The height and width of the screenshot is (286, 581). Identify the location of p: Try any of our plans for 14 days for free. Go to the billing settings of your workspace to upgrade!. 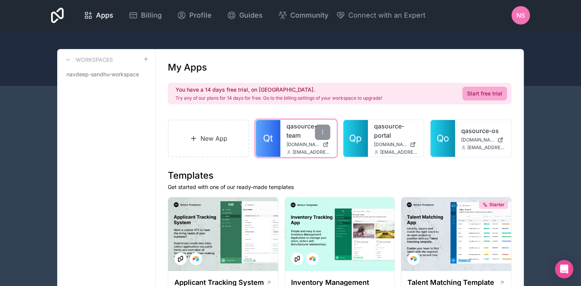
(279, 98).